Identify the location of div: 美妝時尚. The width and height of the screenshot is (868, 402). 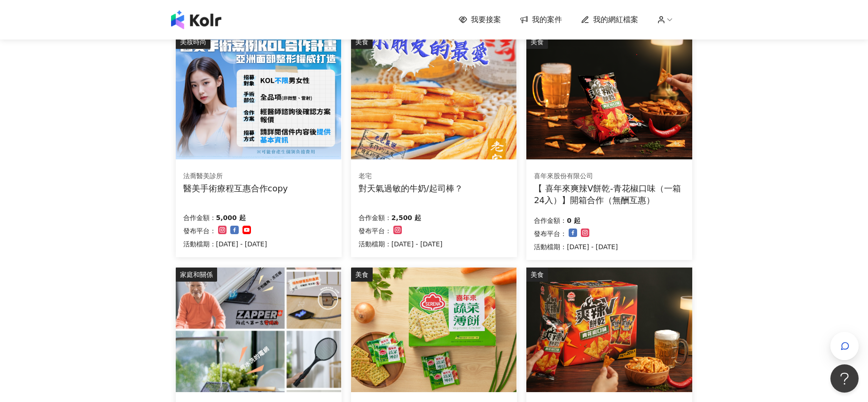
(193, 42).